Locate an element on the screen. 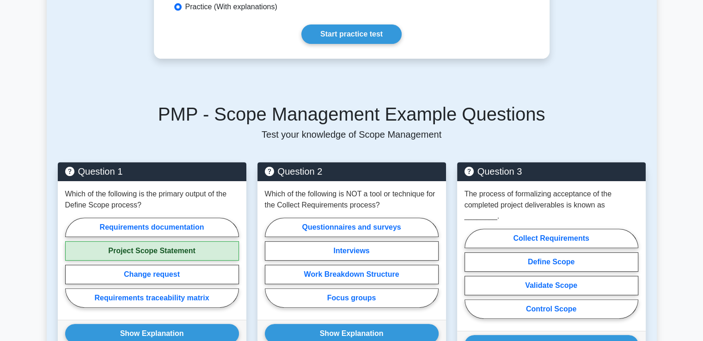  label: Requirements documentation is located at coordinates (152, 227).